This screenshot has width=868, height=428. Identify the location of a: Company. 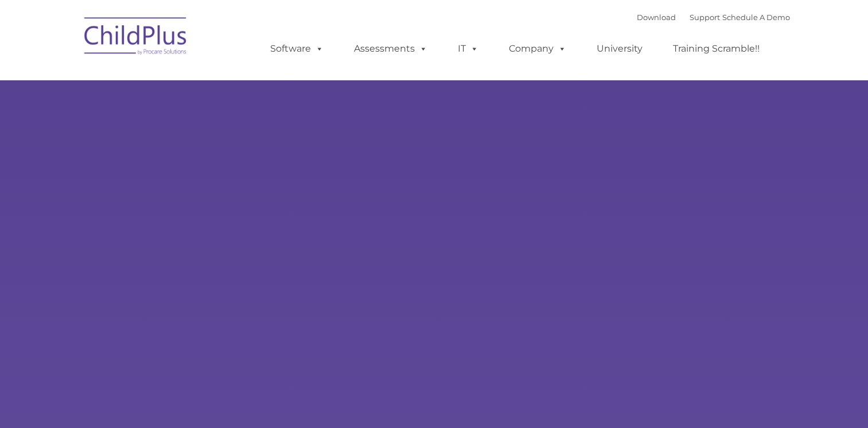
(537, 49).